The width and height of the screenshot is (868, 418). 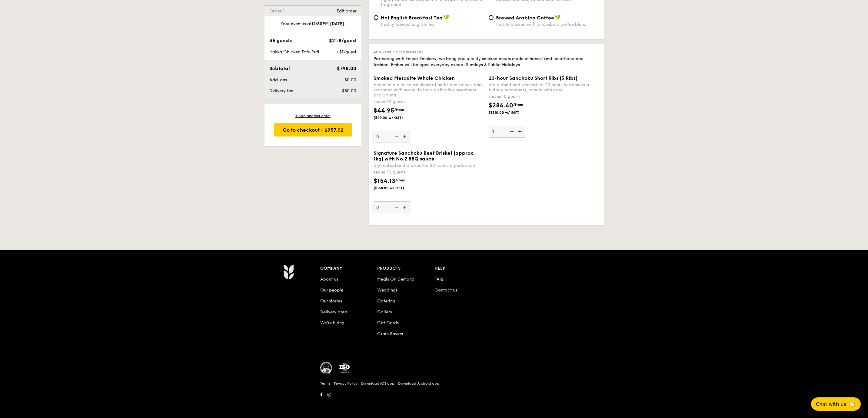 What do you see at coordinates (429, 90) in the screenshot?
I see `div: brined in our in-house blend of herbs and spices, and seasoned with mesquite for a distinctive sw...` at bounding box center [429, 90].